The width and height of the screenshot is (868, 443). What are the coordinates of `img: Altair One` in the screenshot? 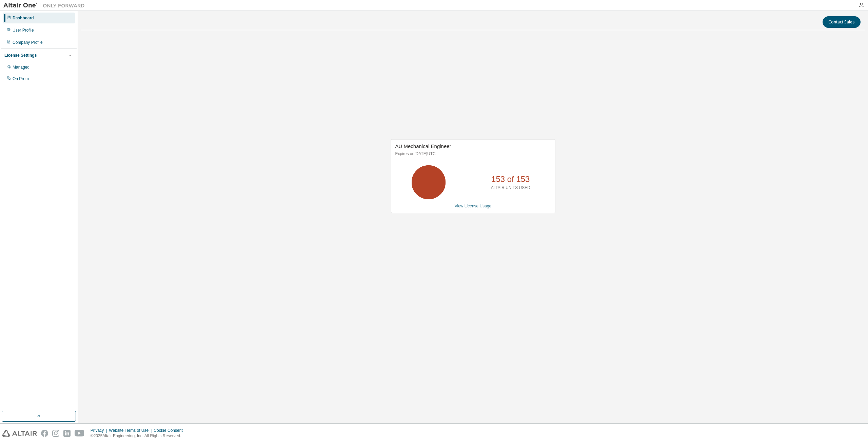 It's located at (46, 6).